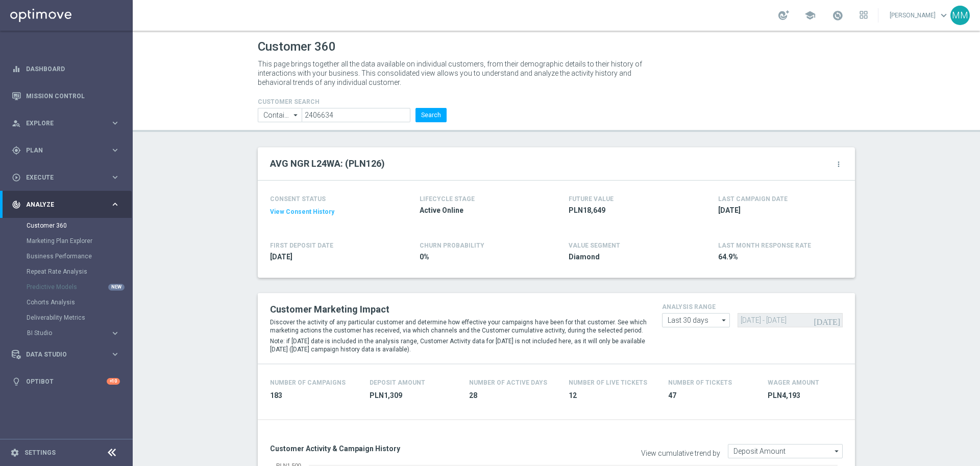  Describe the element at coordinates (700, 382) in the screenshot. I see `h4: Number Of Tickets` at that location.